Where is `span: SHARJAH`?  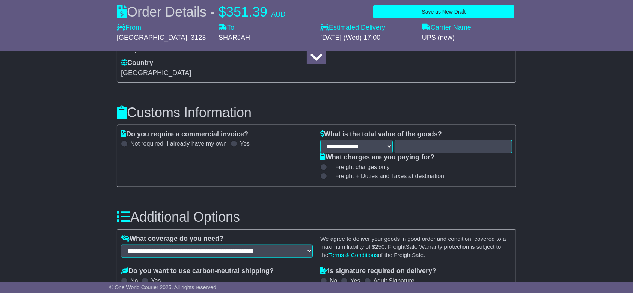 span: SHARJAH is located at coordinates (234, 38).